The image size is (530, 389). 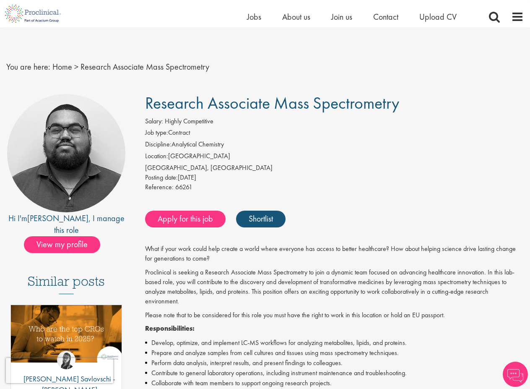 I want to click on img: Top 10 CROs 2025 | Proclinical, so click(x=66, y=333).